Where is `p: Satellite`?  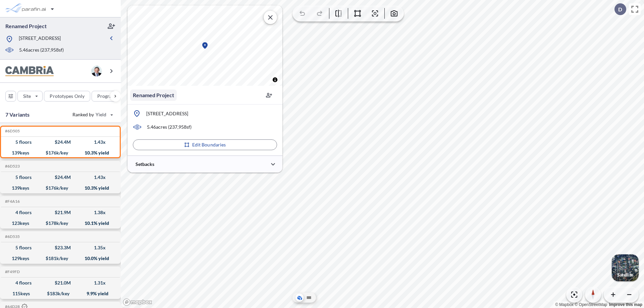
p: Satellite is located at coordinates (625, 275).